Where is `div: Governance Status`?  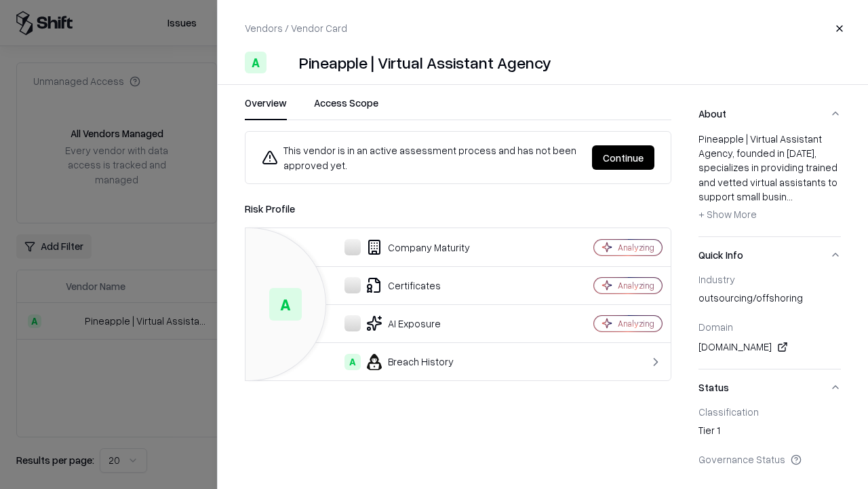
div: Governance Status is located at coordinates (770, 459).